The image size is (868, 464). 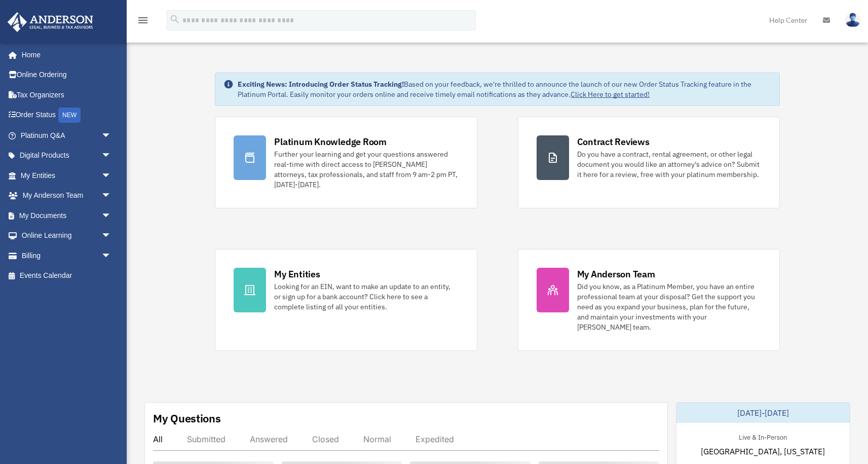 I want to click on div: Closed, so click(x=325, y=439).